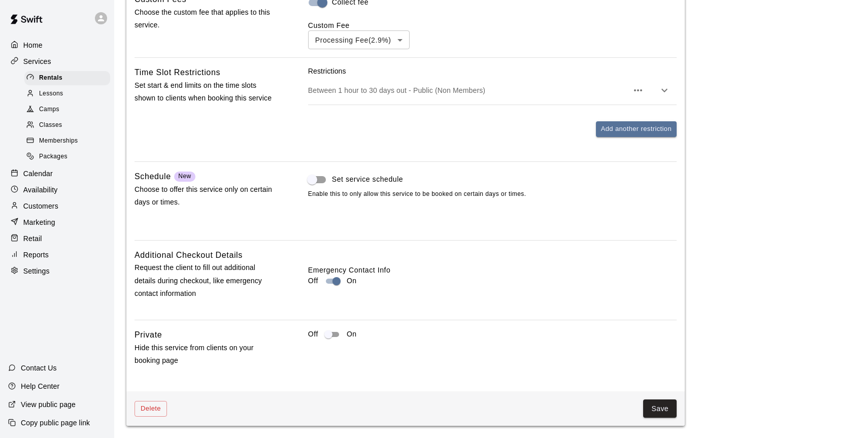 This screenshot has width=868, height=438. Describe the element at coordinates (36, 255) in the screenshot. I see `p: Reports` at that location.